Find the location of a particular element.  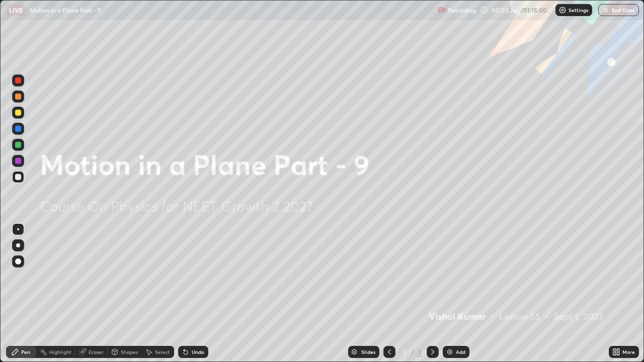

p: Motion in a Plane Part - 9 is located at coordinates (65, 10).